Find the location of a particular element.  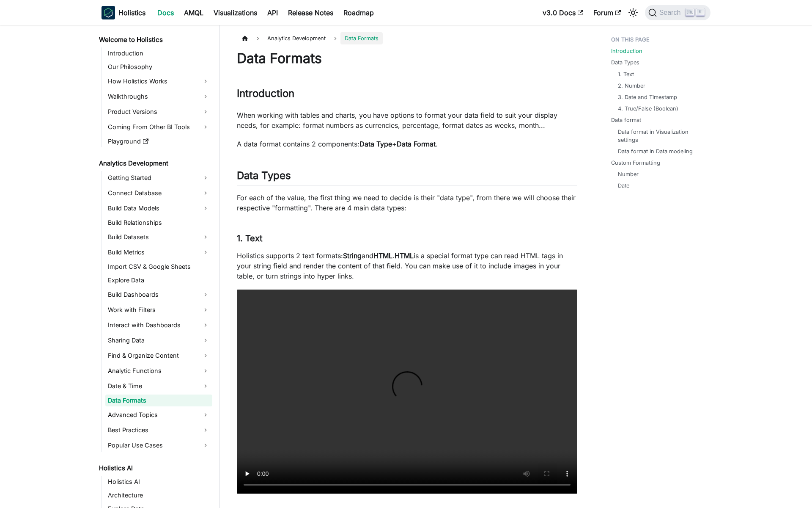

nav: Docs sidebar is located at coordinates (157, 266).